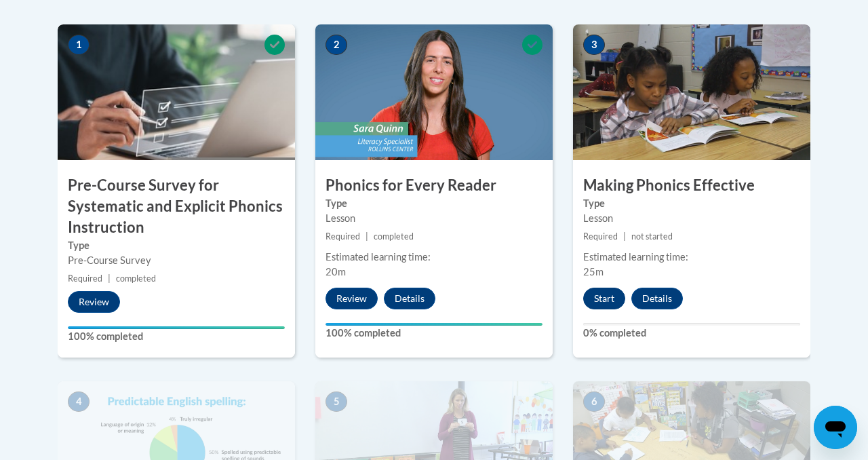  Describe the element at coordinates (593, 271) in the screenshot. I see `span: 25m` at that location.